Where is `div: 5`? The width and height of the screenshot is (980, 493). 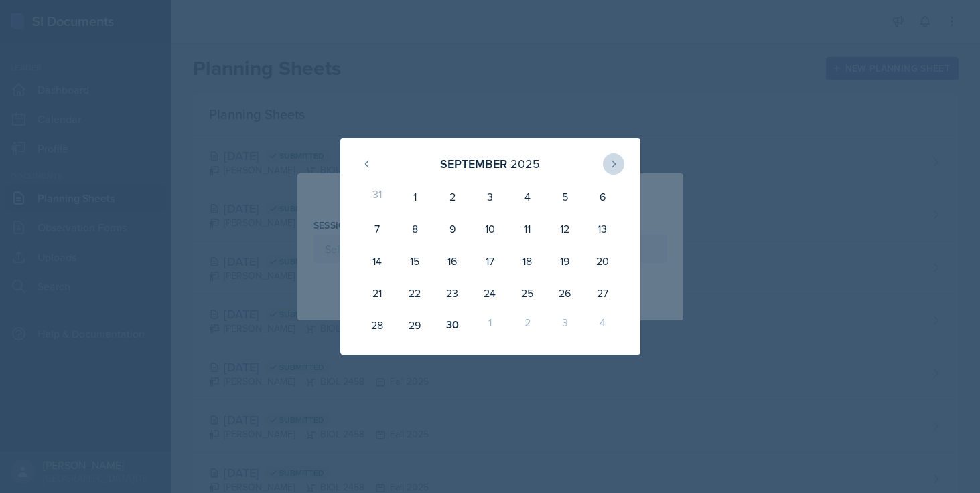
div: 5 is located at coordinates (565, 197).